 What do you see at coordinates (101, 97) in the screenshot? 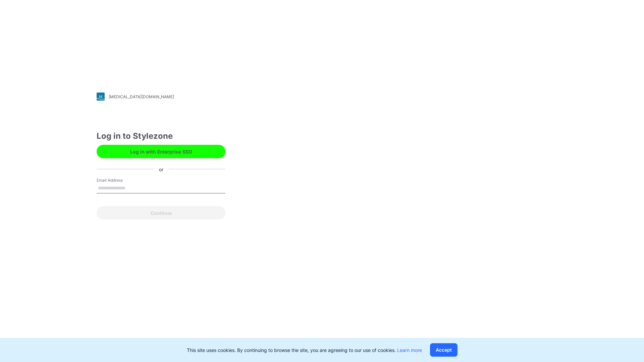
I see `img: stylezone-logo.562084cfcfab977791bfbf7441f1a819.svg` at bounding box center [101, 97].